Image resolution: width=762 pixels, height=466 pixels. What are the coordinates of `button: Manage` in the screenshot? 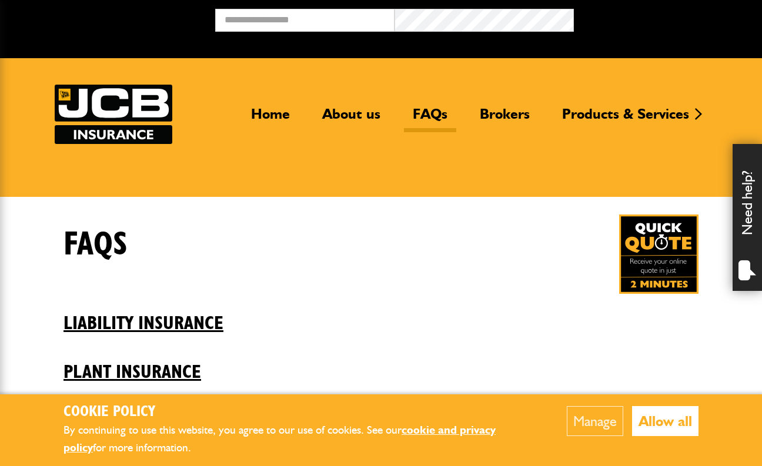 It's located at (595, 421).